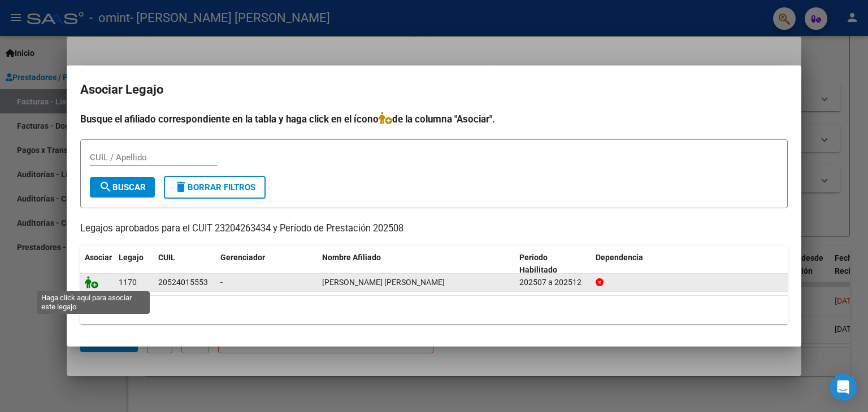  What do you see at coordinates (98, 258) in the screenshot?
I see `span: Asociar` at bounding box center [98, 258].